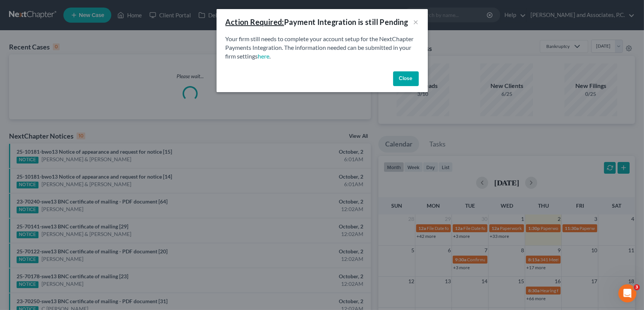 Image resolution: width=644 pixels, height=310 pixels. Describe the element at coordinates (637, 287) in the screenshot. I see `span: 3` at that location.